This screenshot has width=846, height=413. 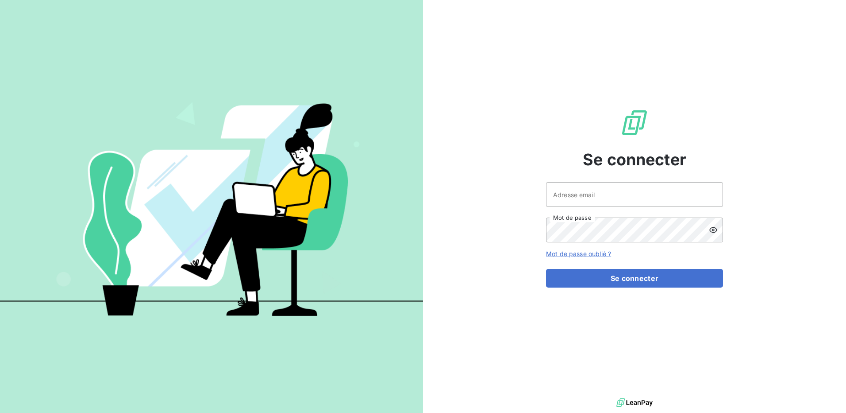 I want to click on a: Mot de passe oublié ?, so click(x=579, y=253).